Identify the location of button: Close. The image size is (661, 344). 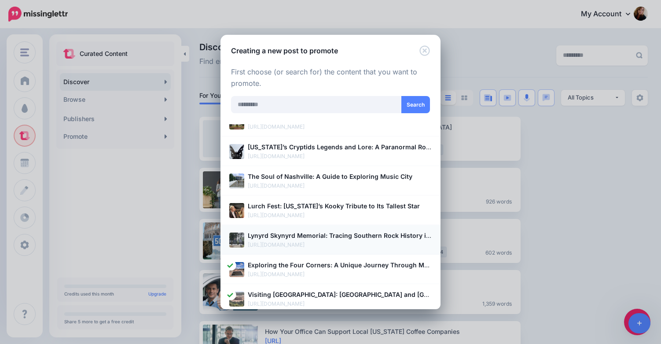
(425, 51).